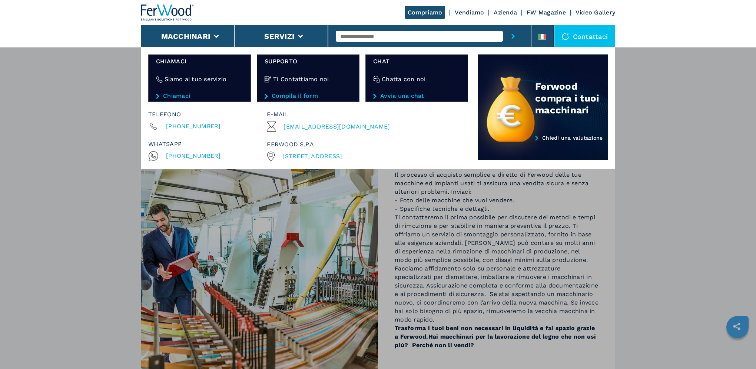  I want to click on div: Contattaci, so click(585, 36).